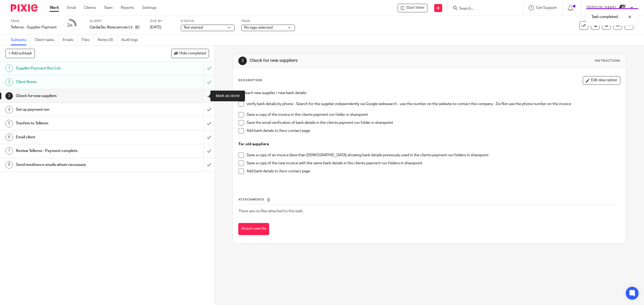 This screenshot has height=305, width=644. I want to click on p: For each new supplier / new bank details:, so click(429, 93).